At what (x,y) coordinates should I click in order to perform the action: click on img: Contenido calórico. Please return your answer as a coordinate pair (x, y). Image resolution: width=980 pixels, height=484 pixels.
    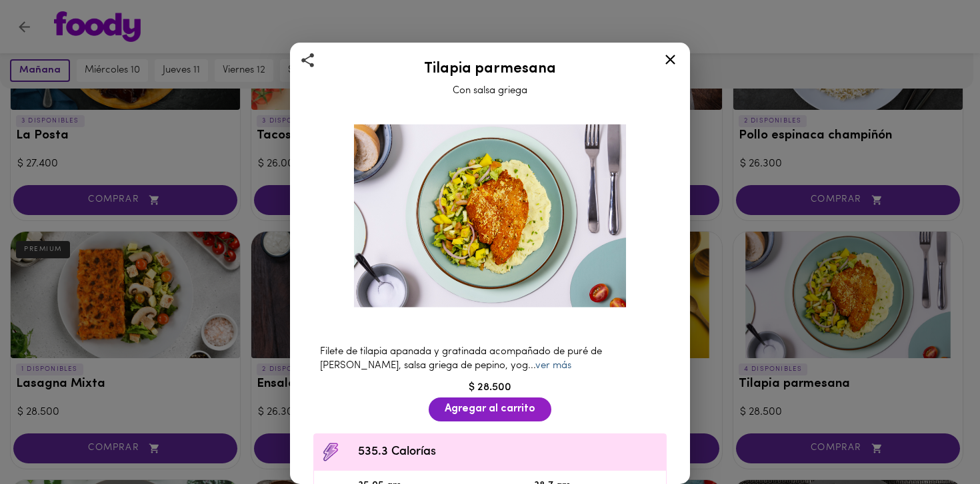
    Looking at the image, I should click on (330, 453).